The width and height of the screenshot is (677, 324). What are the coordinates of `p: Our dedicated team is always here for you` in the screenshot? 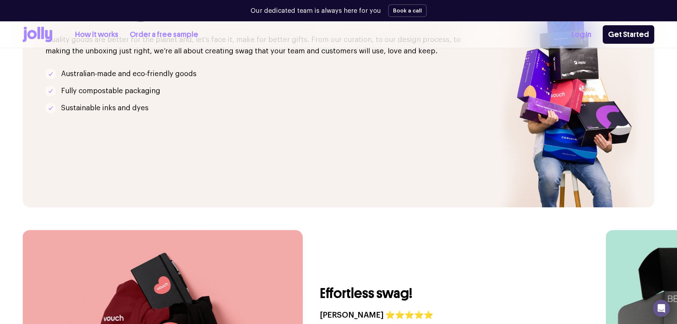 It's located at (316, 11).